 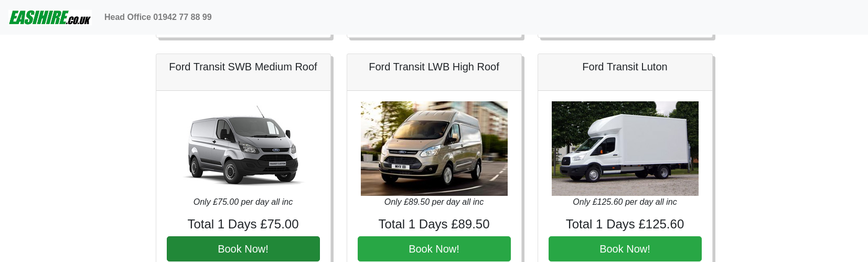 I want to click on a: Head Office 01942 77 88 99, so click(x=158, y=17).